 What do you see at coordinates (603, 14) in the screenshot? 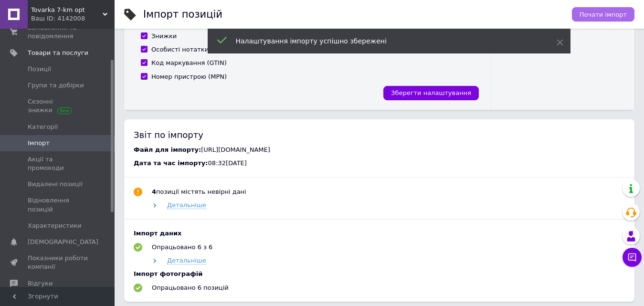
I see `button: Почати імпорт` at bounding box center [603, 14].